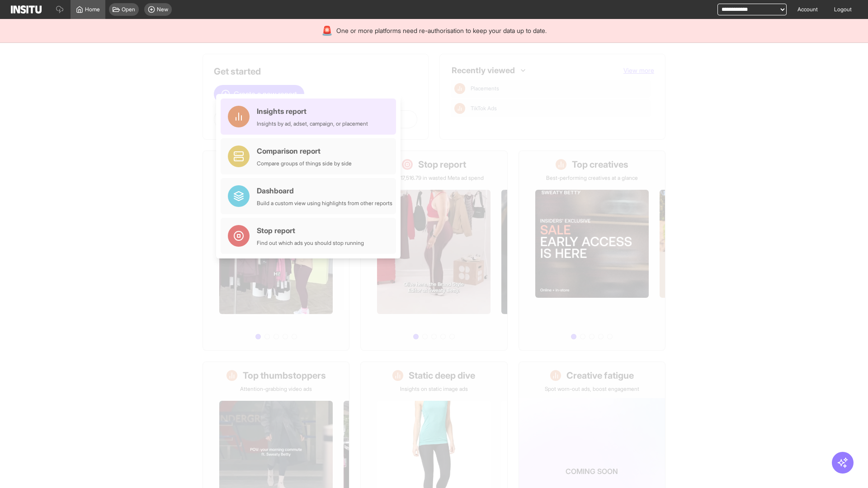 Image resolution: width=868 pixels, height=488 pixels. Describe the element at coordinates (129, 10) in the screenshot. I see `span: Open` at that location.